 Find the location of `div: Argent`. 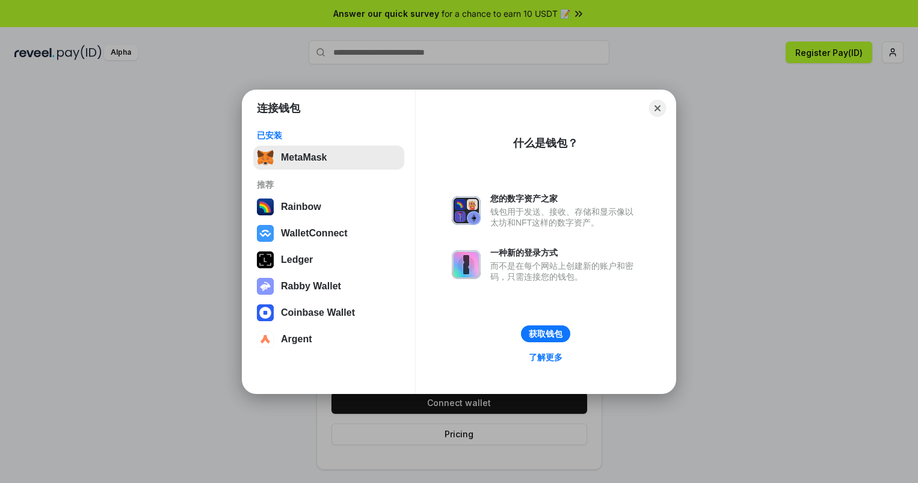

div: Argent is located at coordinates (296, 339).